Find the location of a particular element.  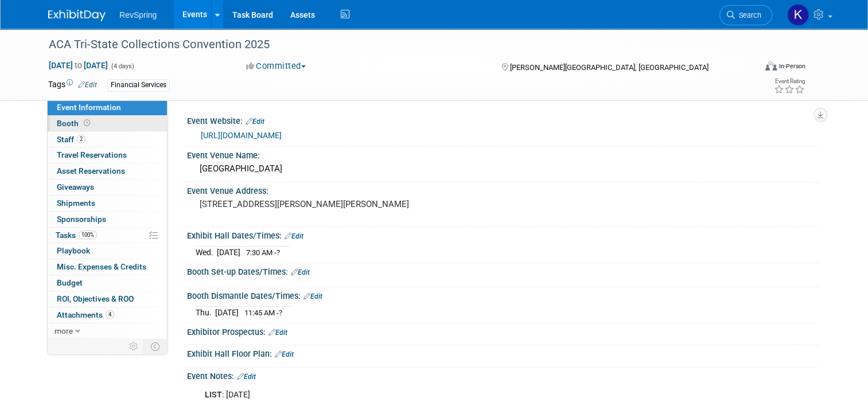

a: Search is located at coordinates (746, 15).